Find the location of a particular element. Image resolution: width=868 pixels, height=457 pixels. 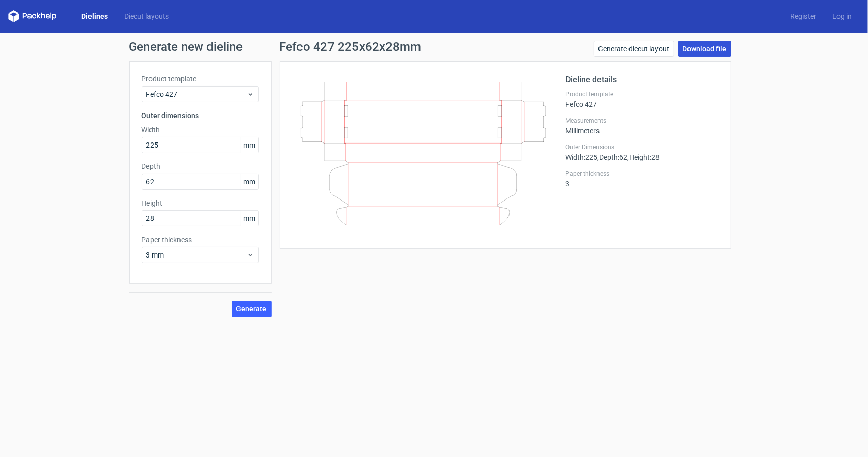

span: Width : 225 is located at coordinates (582, 157).